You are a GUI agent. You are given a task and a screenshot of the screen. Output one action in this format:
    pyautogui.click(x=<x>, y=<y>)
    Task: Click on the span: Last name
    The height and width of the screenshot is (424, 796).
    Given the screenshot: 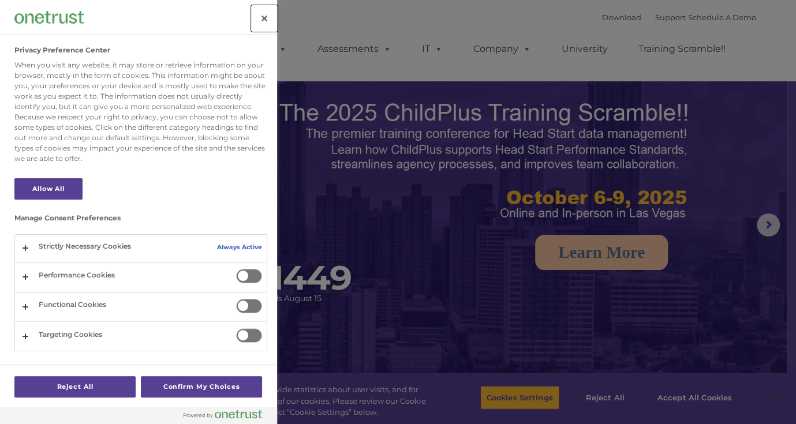 What is the action you would take?
    pyautogui.click(x=178, y=80)
    